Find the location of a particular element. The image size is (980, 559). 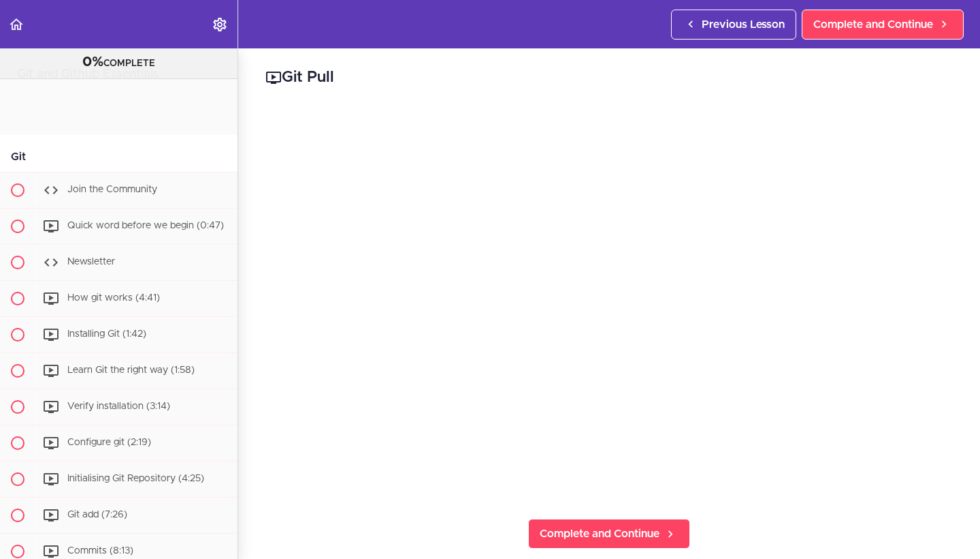

span: Learn Git the right way (1:58) is located at coordinates (131, 370).